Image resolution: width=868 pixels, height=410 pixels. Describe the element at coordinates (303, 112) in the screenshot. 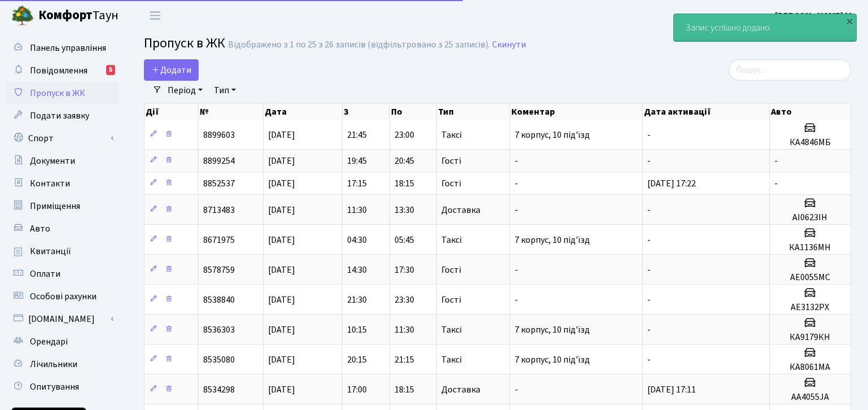

I see `th: Дата` at that location.